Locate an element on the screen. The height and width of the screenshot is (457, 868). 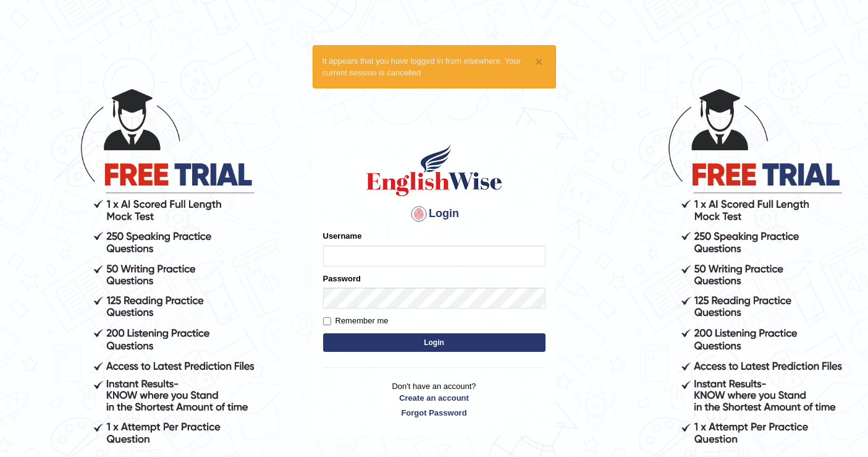
label: Username is located at coordinates (342, 235).